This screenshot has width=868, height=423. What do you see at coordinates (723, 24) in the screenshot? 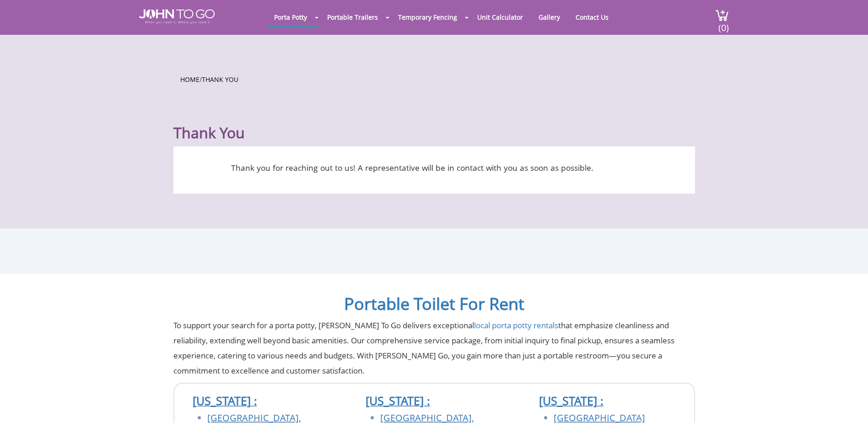
I see `span: (0)` at bounding box center [723, 24].